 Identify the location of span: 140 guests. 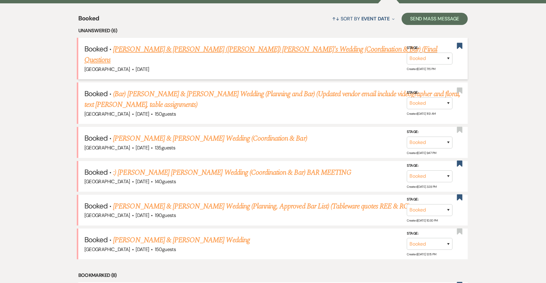
(165, 182).